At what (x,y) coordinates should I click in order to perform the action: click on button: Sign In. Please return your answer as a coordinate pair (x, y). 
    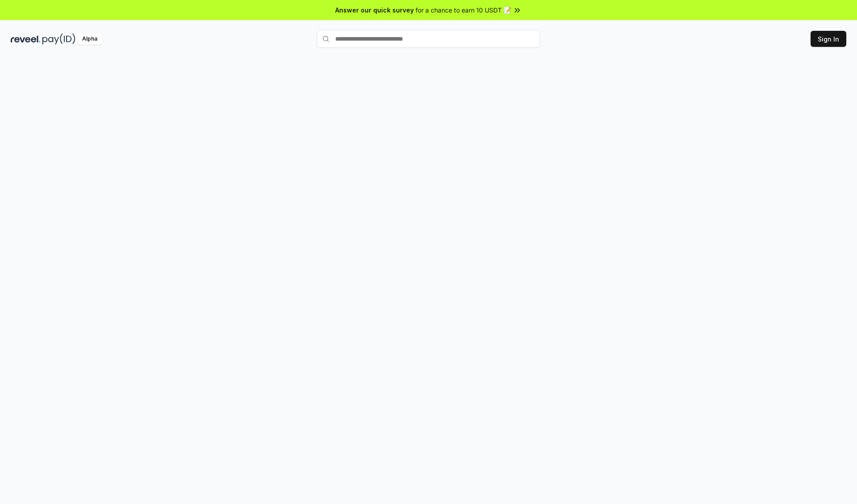
    Looking at the image, I should click on (828, 39).